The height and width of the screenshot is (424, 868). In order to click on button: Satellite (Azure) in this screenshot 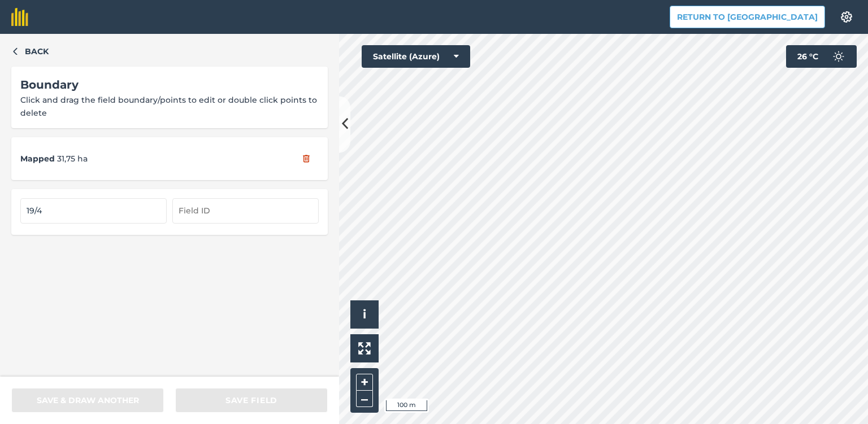, I will do `click(416, 57)`.